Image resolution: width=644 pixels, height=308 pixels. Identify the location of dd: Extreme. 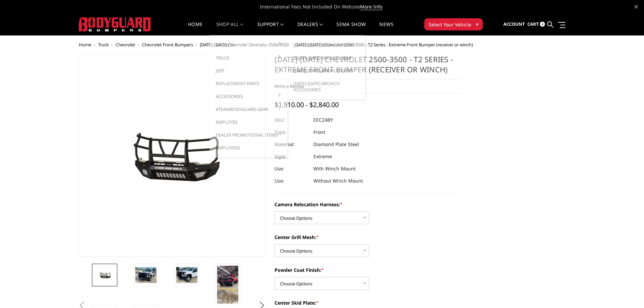
(322, 156).